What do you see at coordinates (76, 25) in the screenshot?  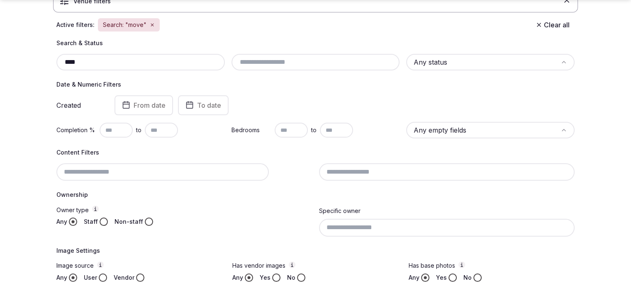 I see `span: Active filters:` at bounding box center [76, 25].